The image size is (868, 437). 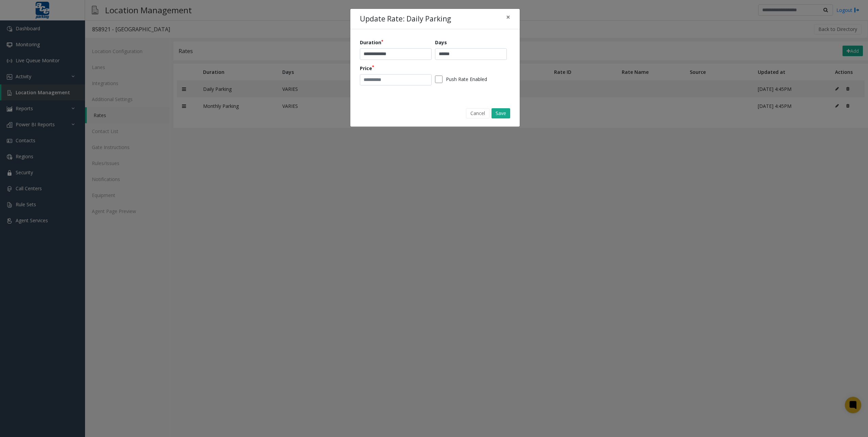 I want to click on h4: Update Rate: Daily Parking, so click(x=405, y=19).